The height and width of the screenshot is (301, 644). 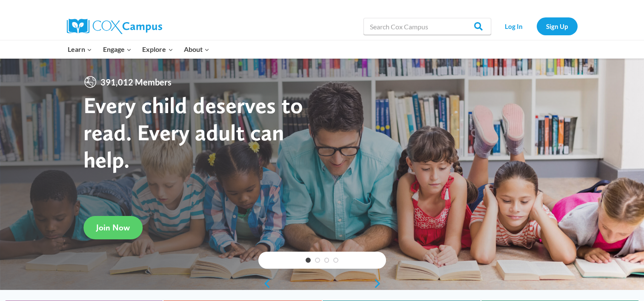 I want to click on a: 1, so click(x=308, y=260).